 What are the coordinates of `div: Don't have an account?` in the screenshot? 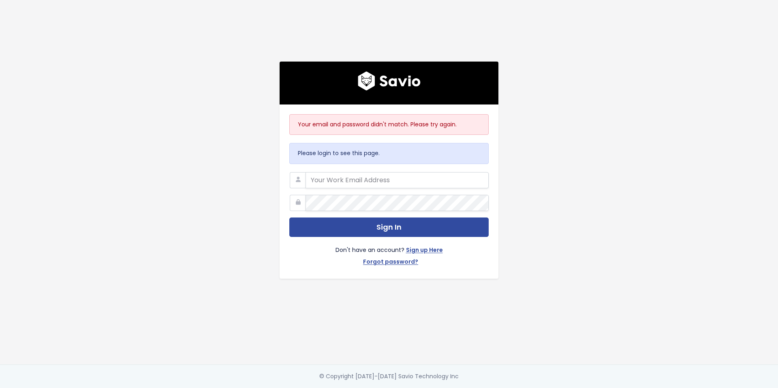 It's located at (389, 253).